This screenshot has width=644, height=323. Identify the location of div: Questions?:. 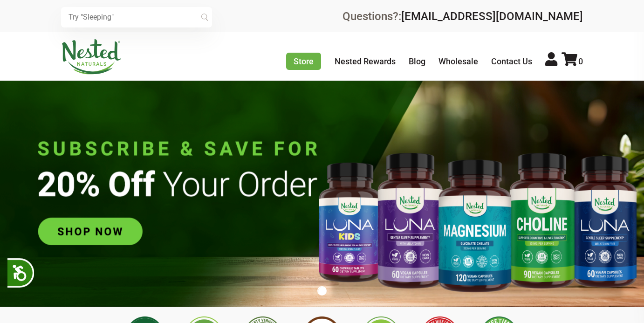
(463, 17).